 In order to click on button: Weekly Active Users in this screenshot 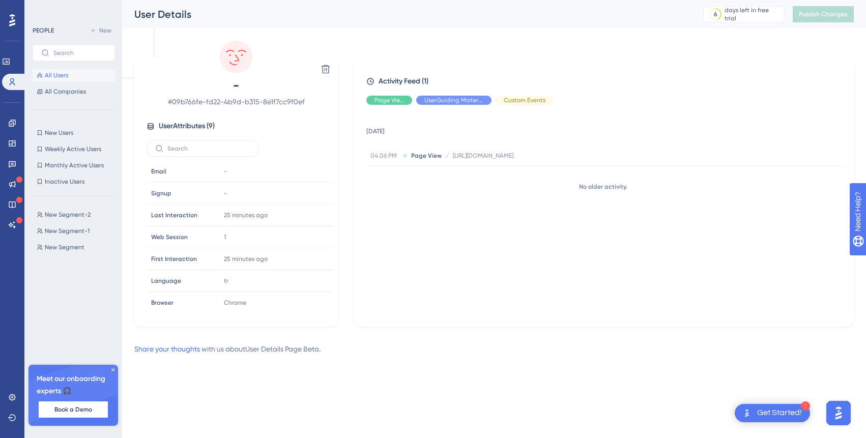, I will do `click(74, 149)`.